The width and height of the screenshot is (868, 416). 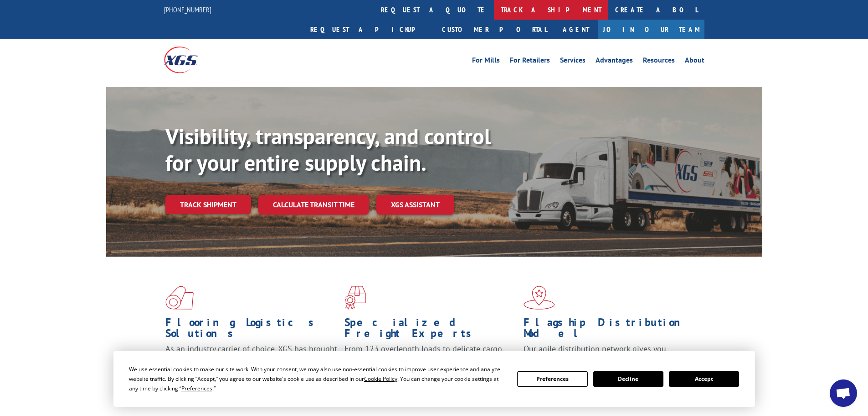 What do you see at coordinates (486, 62) in the screenshot?
I see `a: For Mills` at bounding box center [486, 62].